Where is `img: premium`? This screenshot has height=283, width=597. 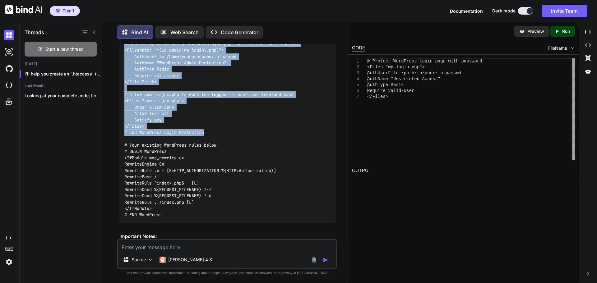 img: premium is located at coordinates (58, 11).